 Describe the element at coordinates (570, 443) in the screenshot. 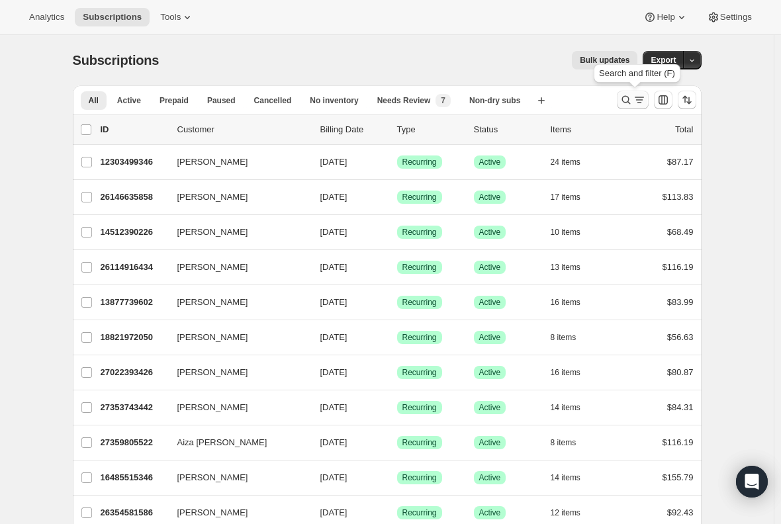

I see `button: 8 items` at that location.